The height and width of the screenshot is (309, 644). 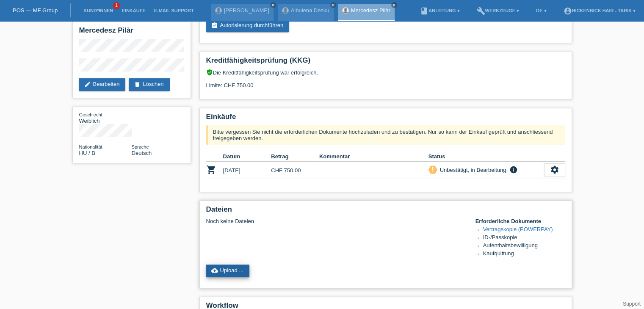 What do you see at coordinates (310, 10) in the screenshot?
I see `a: Albulena Desku` at bounding box center [310, 10].